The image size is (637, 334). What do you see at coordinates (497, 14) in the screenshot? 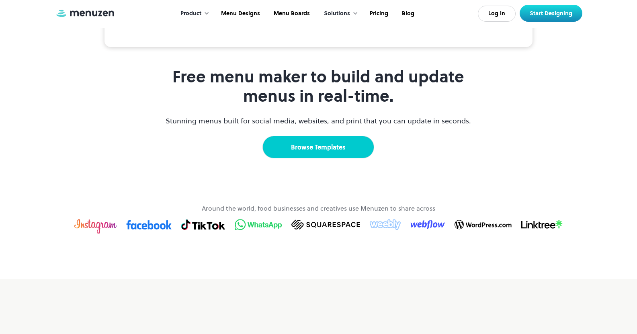
I see `a: Log In` at bounding box center [497, 14].